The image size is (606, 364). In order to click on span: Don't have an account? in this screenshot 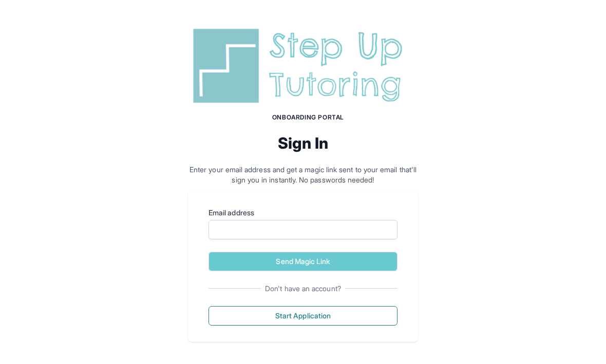, I will do `click(303, 289)`.